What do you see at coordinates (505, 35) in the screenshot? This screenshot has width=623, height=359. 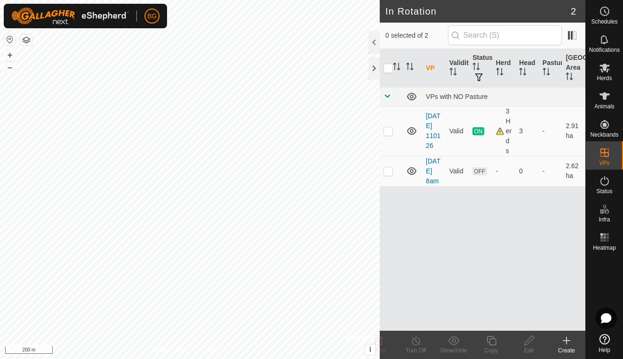 I see `input: Search (S)` at bounding box center [505, 35].